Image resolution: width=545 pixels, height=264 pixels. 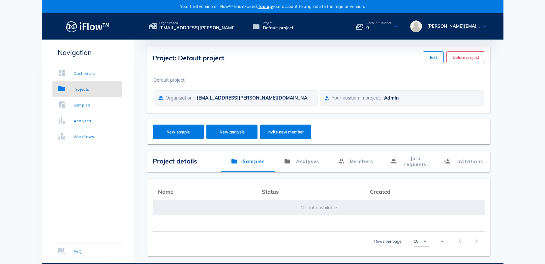 I want to click on span: Project, so click(x=278, y=23).